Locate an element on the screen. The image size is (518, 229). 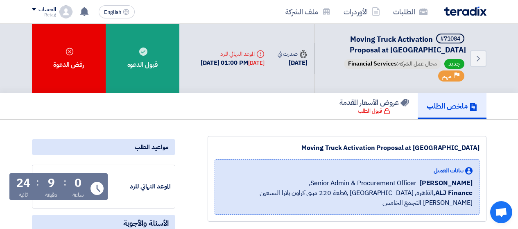
span: Financial Services is located at coordinates (372, 64).